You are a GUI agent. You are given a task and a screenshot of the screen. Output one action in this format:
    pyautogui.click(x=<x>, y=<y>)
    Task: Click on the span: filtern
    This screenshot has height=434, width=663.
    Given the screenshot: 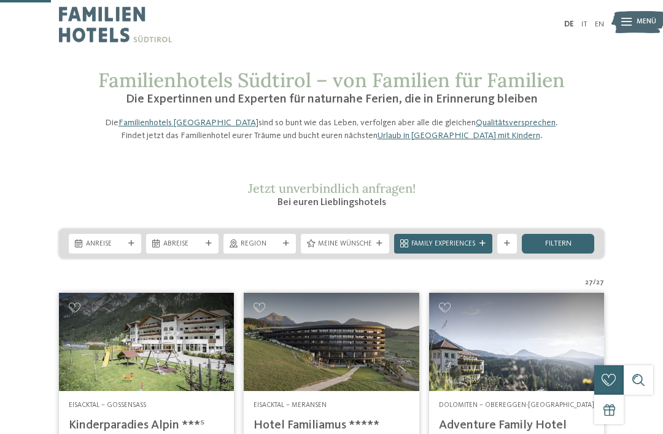 What is the action you would take?
    pyautogui.click(x=558, y=244)
    